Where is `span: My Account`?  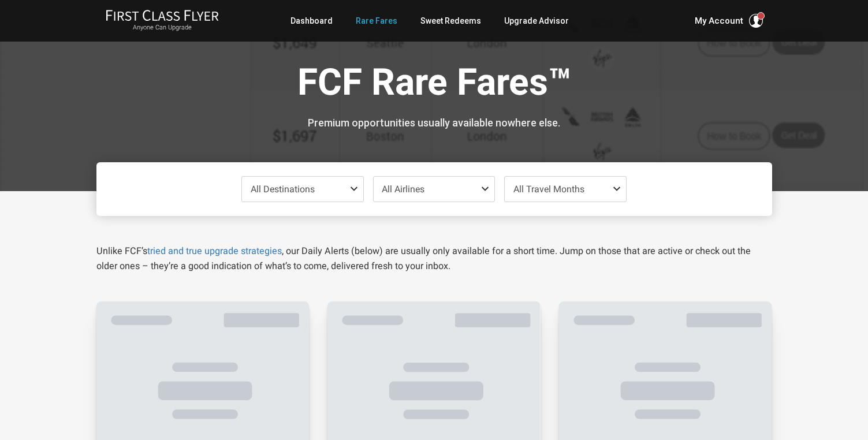 span: My Account is located at coordinates (719, 21).